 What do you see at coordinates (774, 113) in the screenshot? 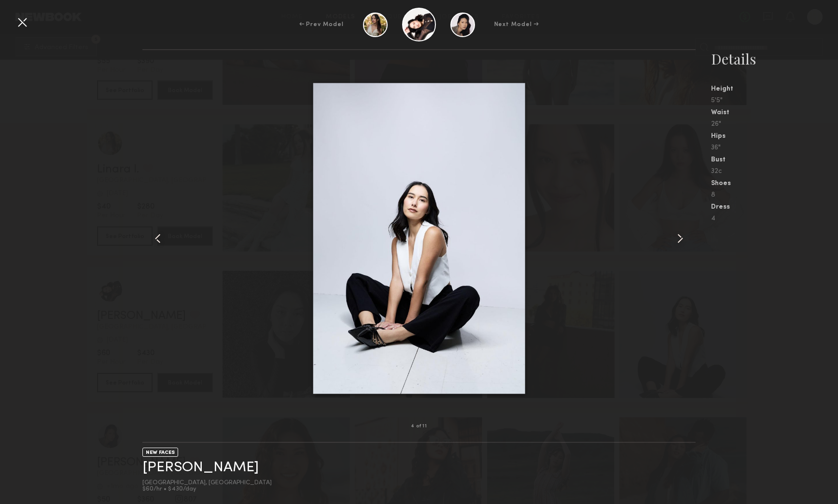
I see `div: Waist` at bounding box center [774, 113].